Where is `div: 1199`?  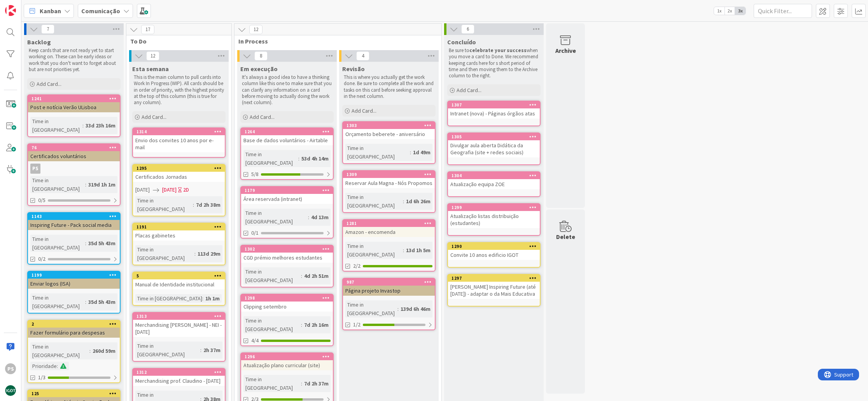 div: 1199 is located at coordinates (76, 275).